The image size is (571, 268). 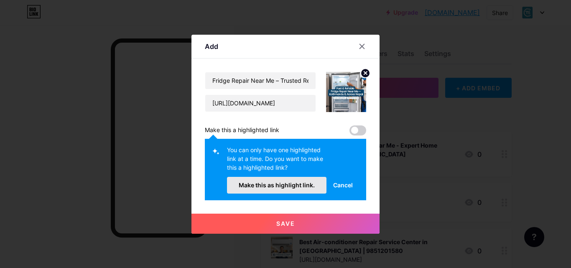 What do you see at coordinates (342, 185) in the screenshot?
I see `button: Cancel` at bounding box center [342, 185].